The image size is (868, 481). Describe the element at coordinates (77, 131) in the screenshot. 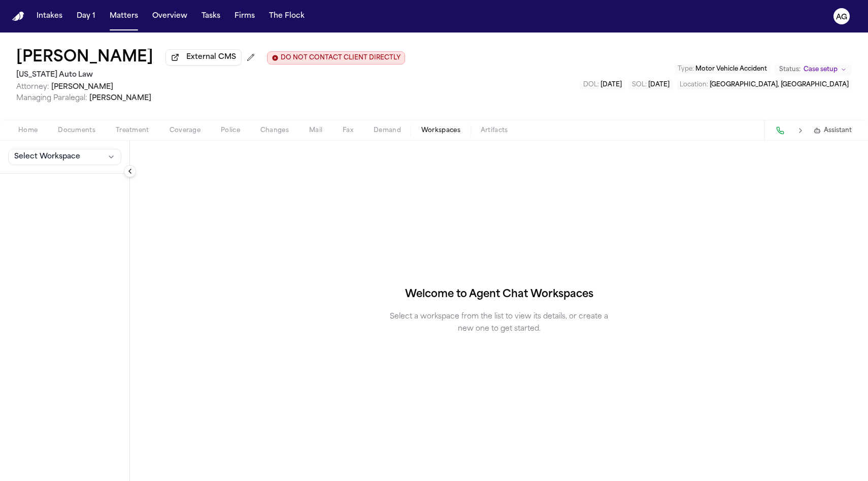

I see `span: Documents` at that location.